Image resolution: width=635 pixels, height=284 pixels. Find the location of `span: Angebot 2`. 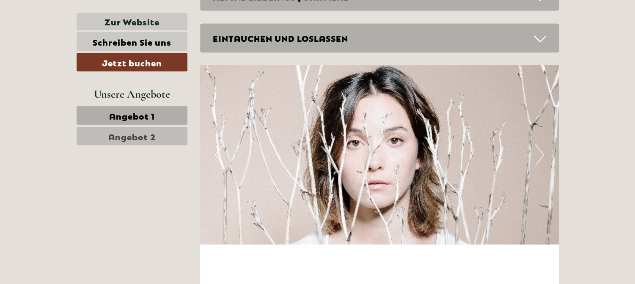

span: Angebot 2 is located at coordinates (132, 136).